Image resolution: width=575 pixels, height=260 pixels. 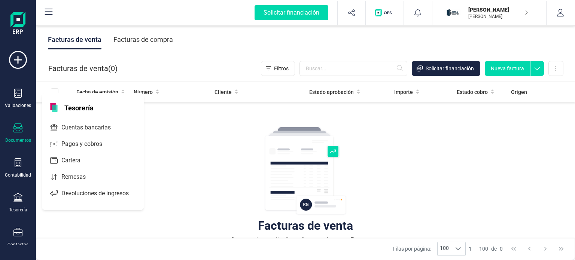 I want to click on button: Nueva factura, so click(x=508, y=69).